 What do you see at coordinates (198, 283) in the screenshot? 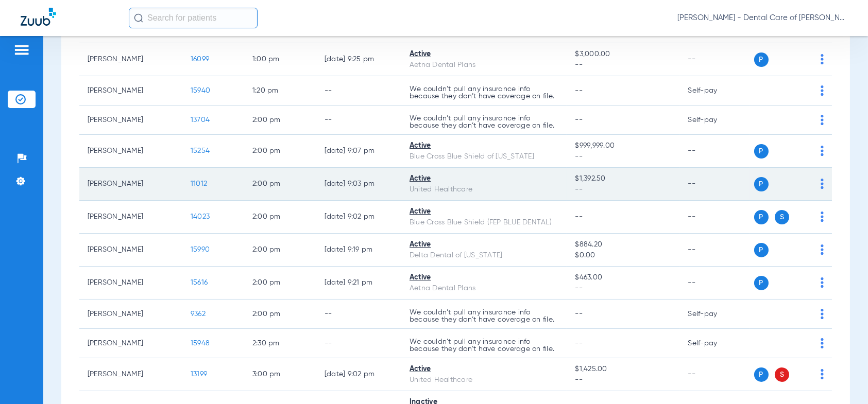
I see `span: 15616` at bounding box center [198, 283].